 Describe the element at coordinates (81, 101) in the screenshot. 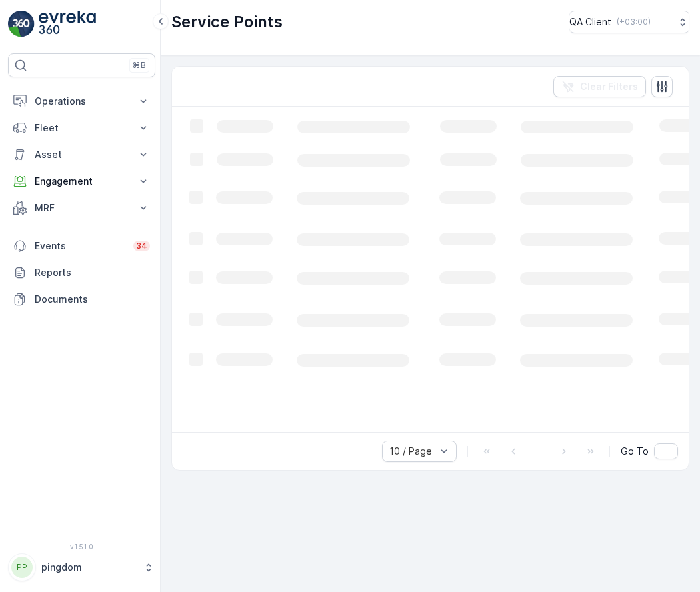

I see `button: Operations` at that location.